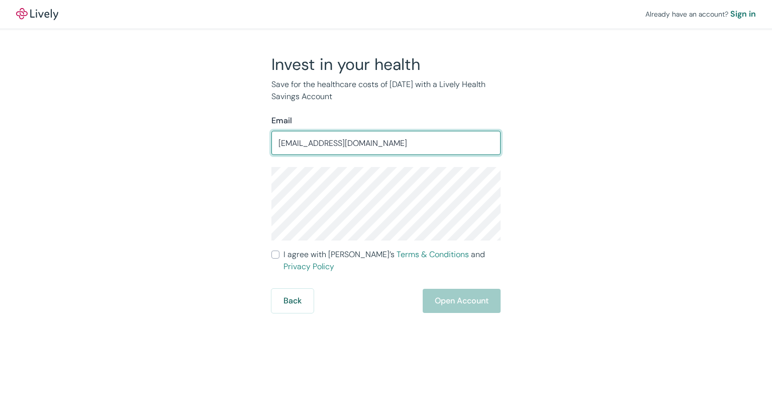 The height and width of the screenshot is (398, 772). Describe the element at coordinates (743, 14) in the screenshot. I see `div: Sign in` at that location.